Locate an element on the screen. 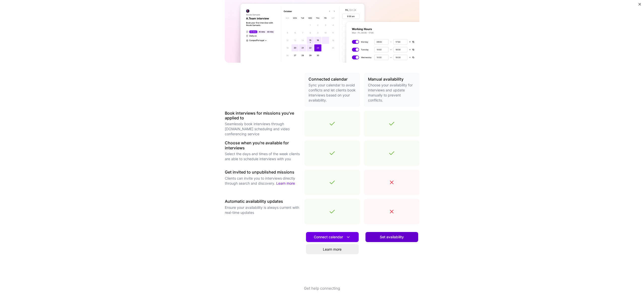 The width and height of the screenshot is (644, 301). h3: Manual availability is located at coordinates (391, 79).